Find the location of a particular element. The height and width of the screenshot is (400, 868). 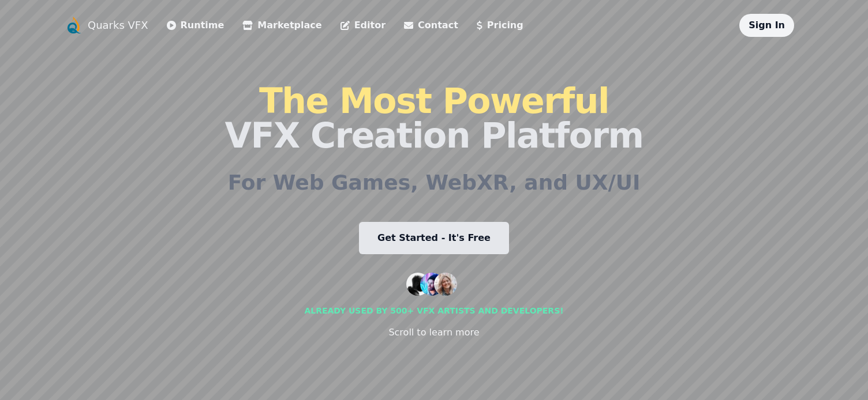

a: Sign In is located at coordinates (767, 25).